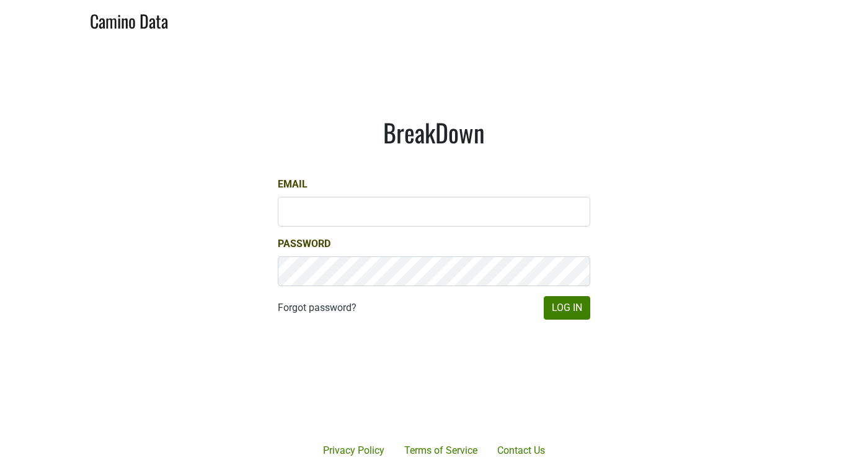 This screenshot has width=868, height=473. What do you see at coordinates (521, 450) in the screenshot?
I see `a: Contact Us` at bounding box center [521, 450].